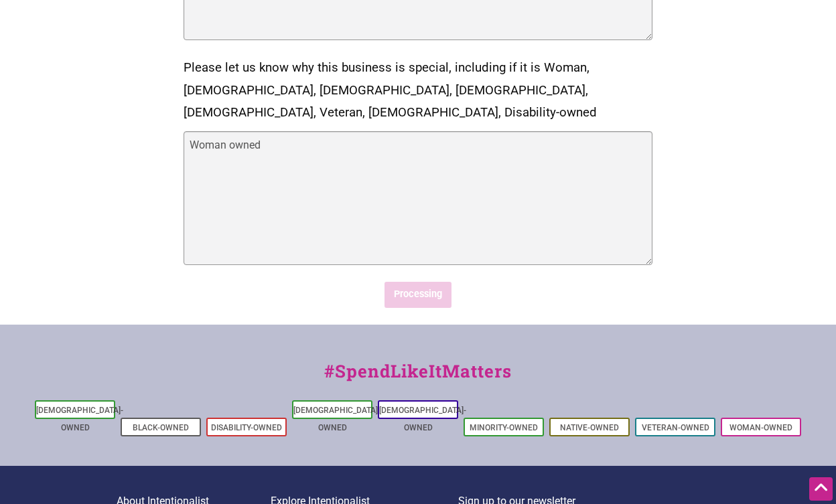  What do you see at coordinates (503, 428) in the screenshot?
I see `a: Minority-Owned` at bounding box center [503, 428].